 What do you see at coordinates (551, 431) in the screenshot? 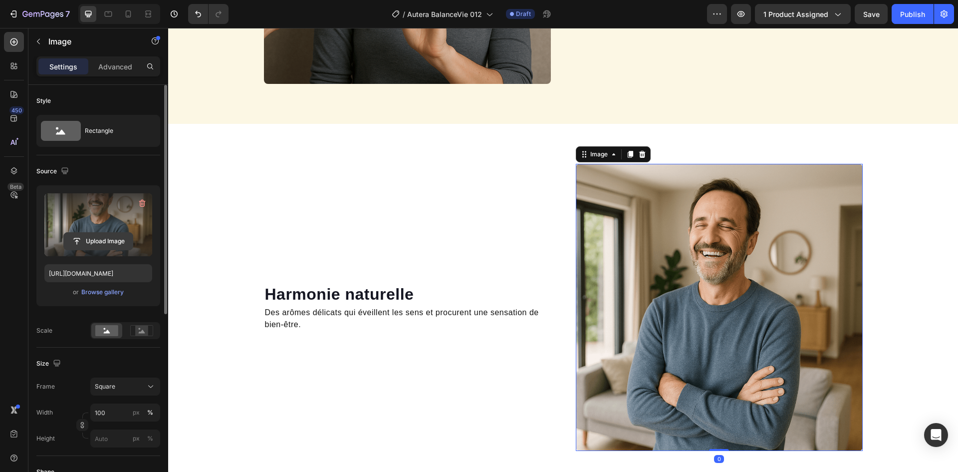
I see `div: 0` at bounding box center [551, 431].